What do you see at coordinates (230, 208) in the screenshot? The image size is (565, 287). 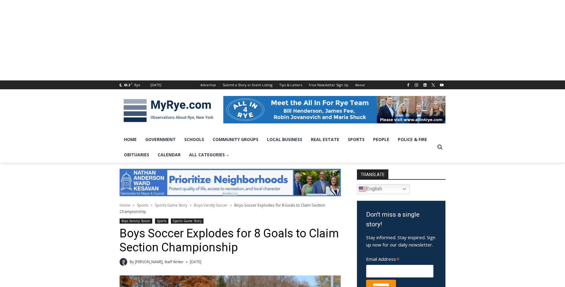 I see `nav: Breadcrumbs` at bounding box center [230, 208].